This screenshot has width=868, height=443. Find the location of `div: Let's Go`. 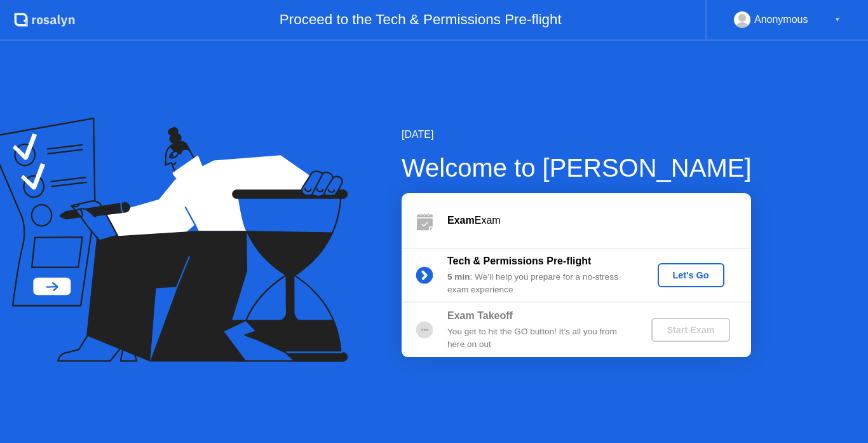

div: Let's Go is located at coordinates (691, 275).